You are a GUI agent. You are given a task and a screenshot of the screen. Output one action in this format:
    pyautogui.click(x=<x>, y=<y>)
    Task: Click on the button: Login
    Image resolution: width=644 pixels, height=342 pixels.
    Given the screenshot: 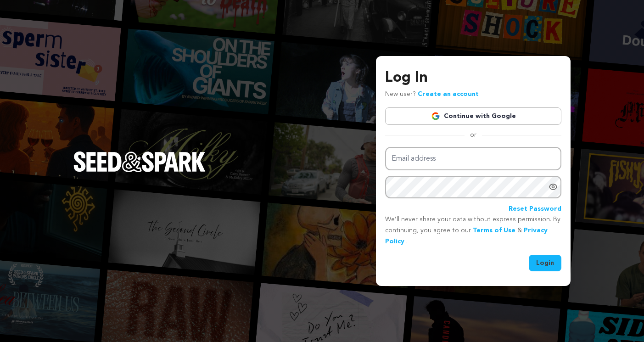 What is the action you would take?
    pyautogui.click(x=545, y=263)
    